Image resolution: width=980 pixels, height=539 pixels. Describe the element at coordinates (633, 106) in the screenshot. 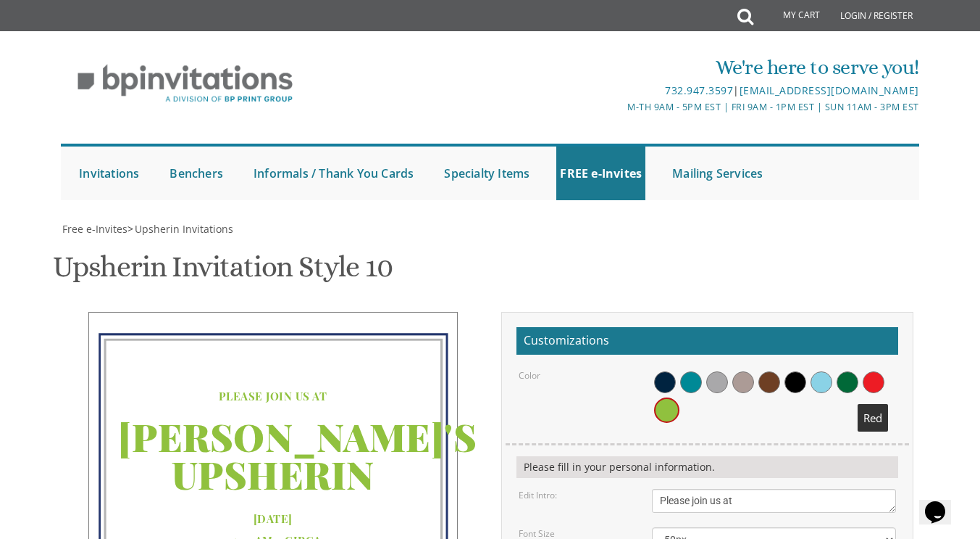

I see `div: M-Th 9am - 5pm EST | Fri 9am - 1pm EST | Sun 11am - 3pm EST` at that location.